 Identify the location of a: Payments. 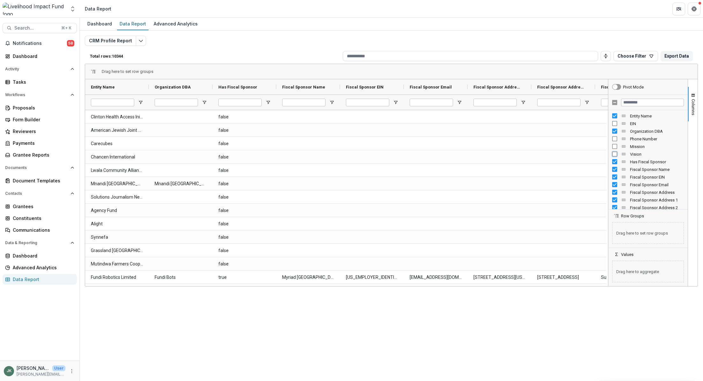
(40, 143).